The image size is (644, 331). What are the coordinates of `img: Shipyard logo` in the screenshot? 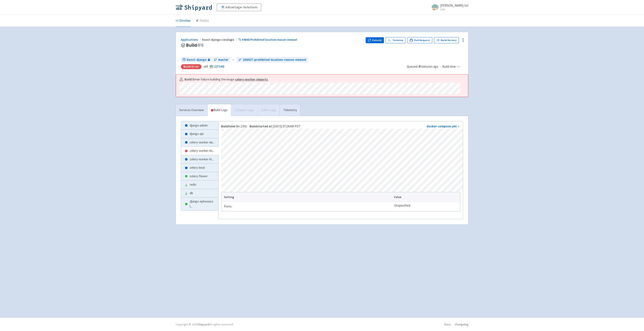 It's located at (194, 7).